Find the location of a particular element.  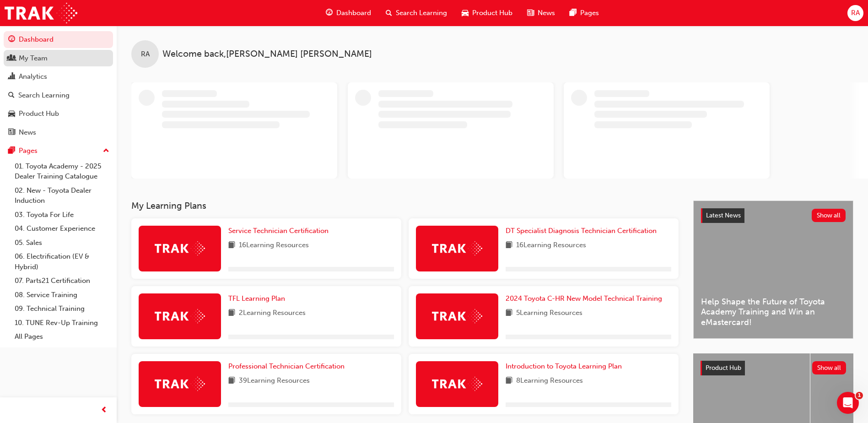

a: 08. Service Training is located at coordinates (62, 295).